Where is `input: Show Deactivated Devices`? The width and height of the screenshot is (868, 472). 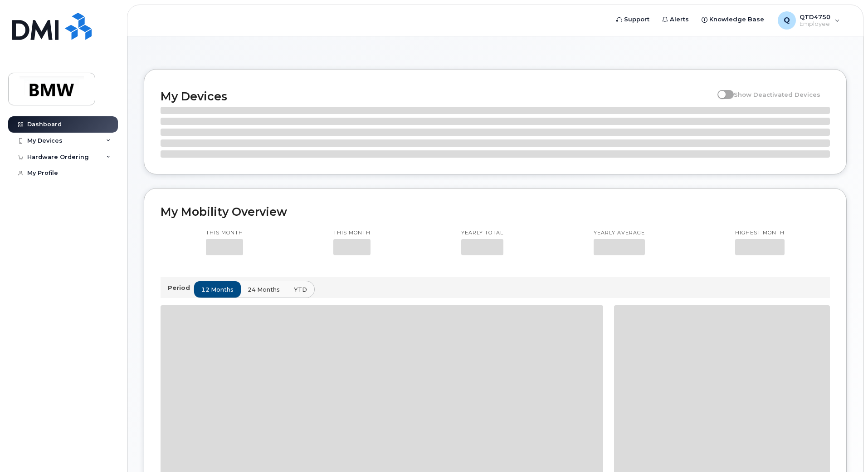
input: Show Deactivated Devices is located at coordinates (721, 89).